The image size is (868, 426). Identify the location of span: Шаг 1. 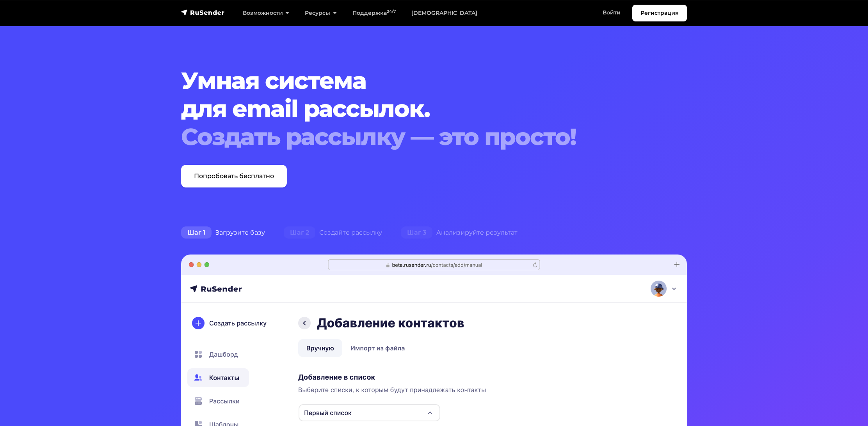
(196, 233).